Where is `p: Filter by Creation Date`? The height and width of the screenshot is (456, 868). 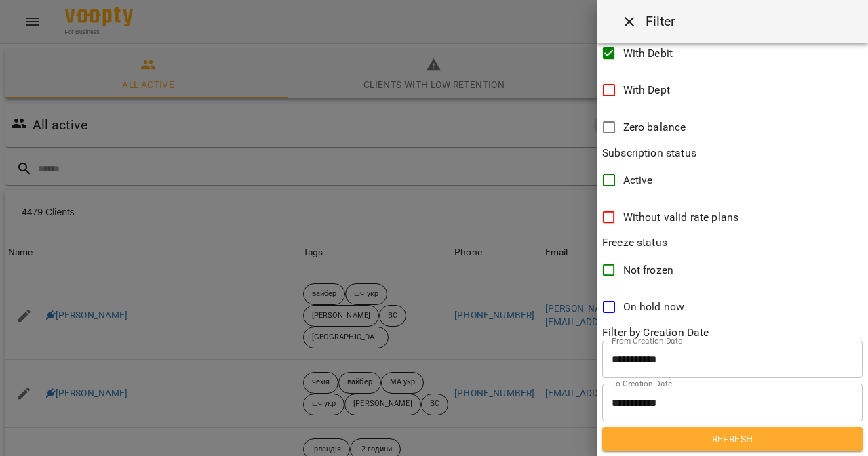
p: Filter by Creation Date is located at coordinates (732, 333).